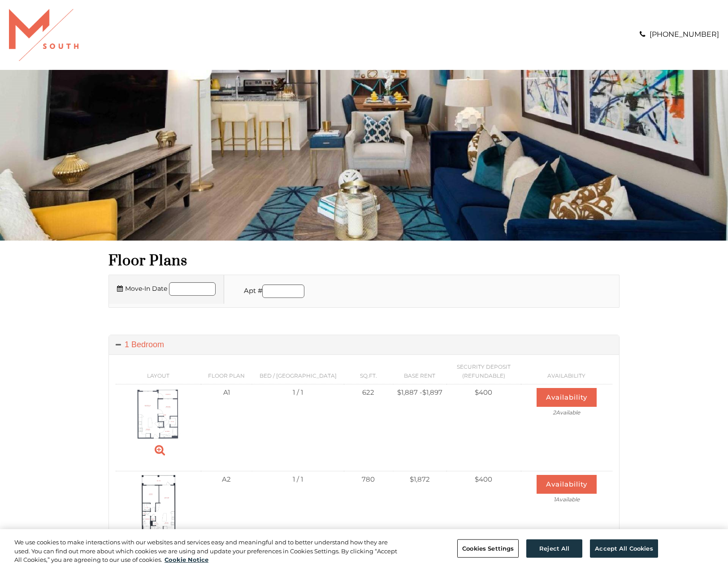  Describe the element at coordinates (226, 372) in the screenshot. I see `th: Floor Plan` at that location.